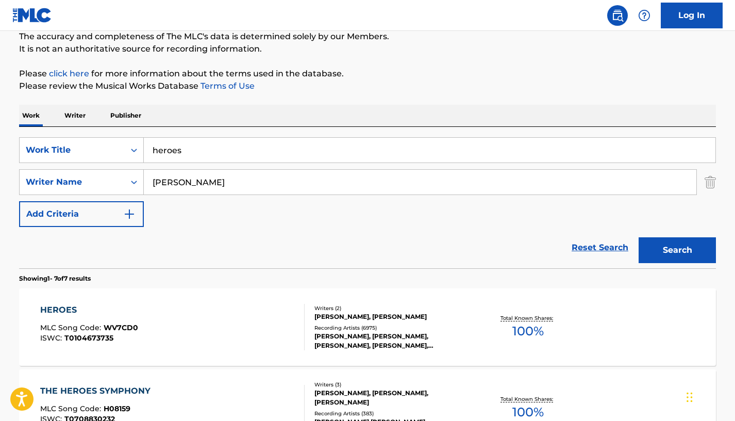 The height and width of the screenshot is (421, 735). What do you see at coordinates (528, 331) in the screenshot?
I see `span: 100 %` at bounding box center [528, 331].